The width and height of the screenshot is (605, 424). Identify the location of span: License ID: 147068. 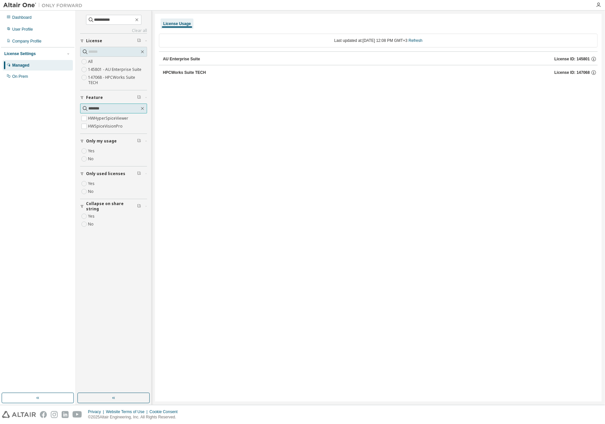
(572, 73).